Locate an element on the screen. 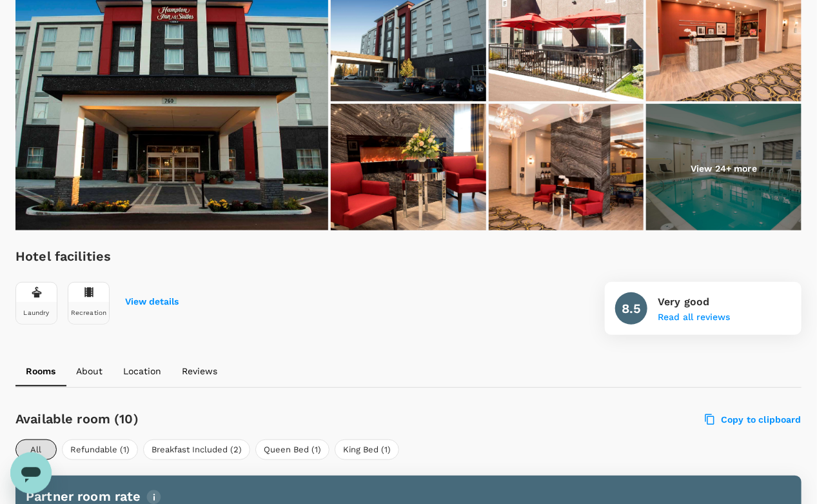 This screenshot has height=504, width=817. h6: 8.5 is located at coordinates (632, 308).